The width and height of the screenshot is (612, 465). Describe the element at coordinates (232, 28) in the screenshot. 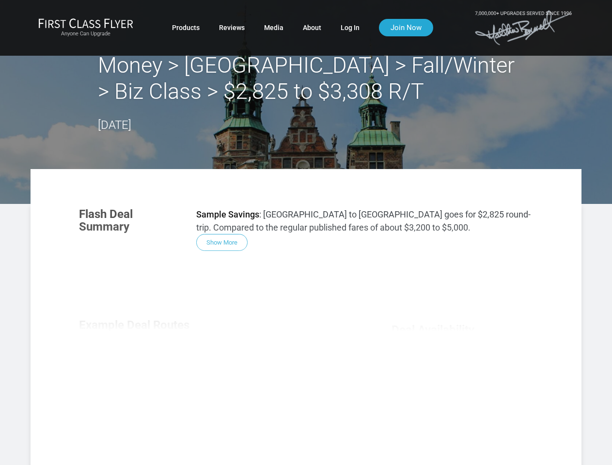

I see `a: Reviews` at that location.